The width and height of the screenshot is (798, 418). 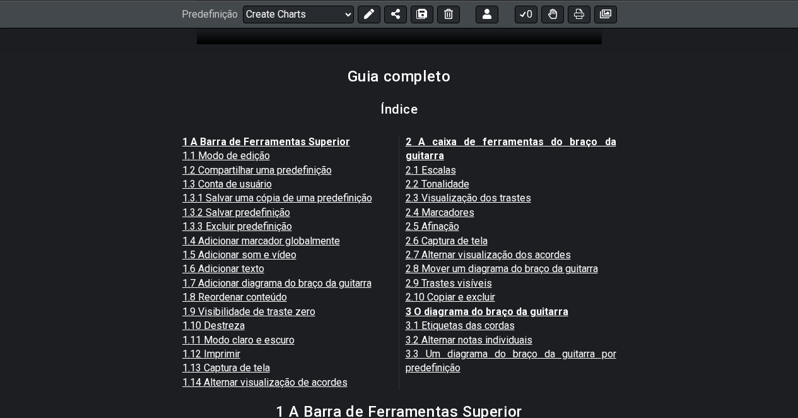 I want to click on a: 2.1 Escalas, so click(x=431, y=170).